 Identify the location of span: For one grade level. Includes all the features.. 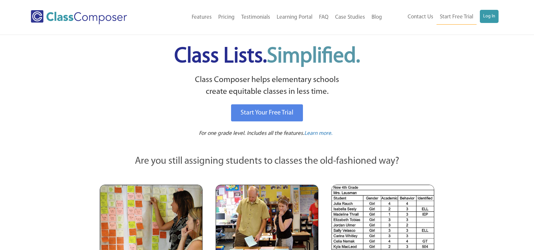
(251, 133).